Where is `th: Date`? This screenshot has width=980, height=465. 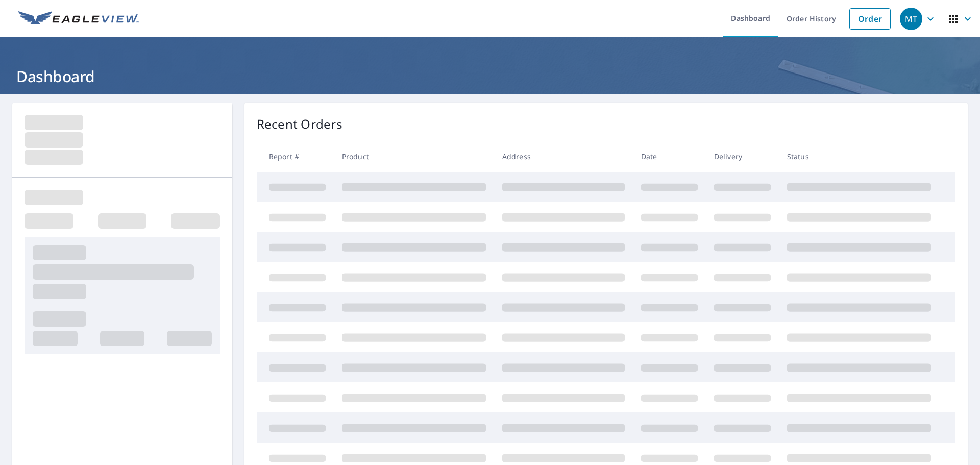 th: Date is located at coordinates (669, 156).